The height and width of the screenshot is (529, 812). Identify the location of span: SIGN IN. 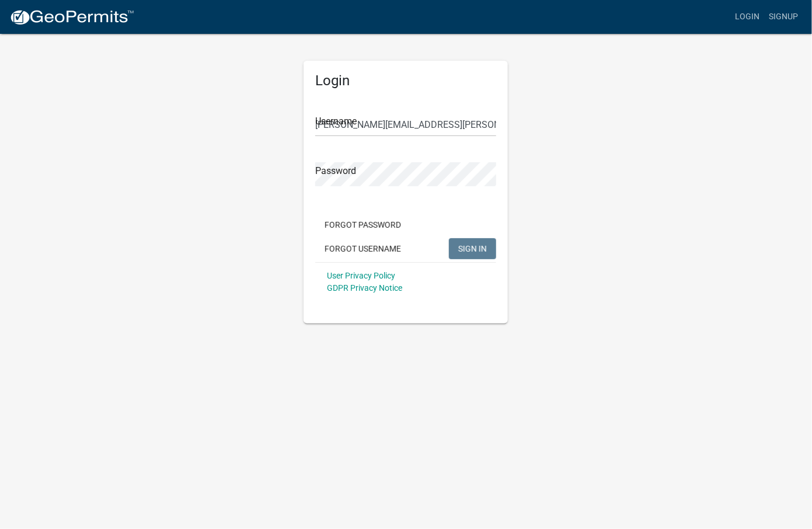
(472, 248).